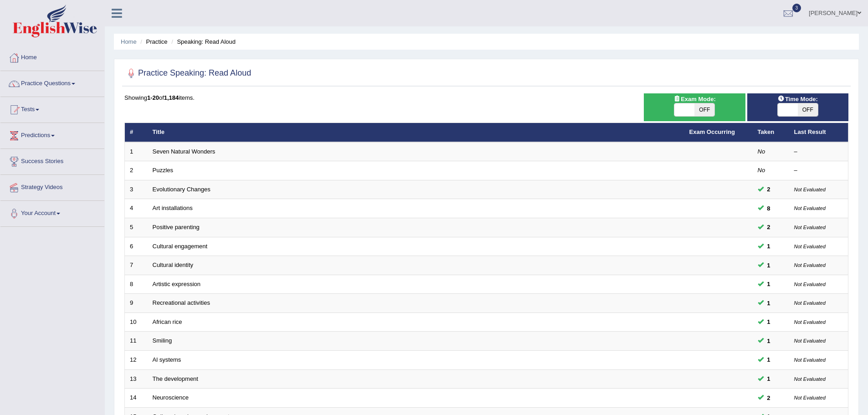 This screenshot has width=868, height=415. Describe the element at coordinates (771, 133) in the screenshot. I see `th: Taken` at that location.